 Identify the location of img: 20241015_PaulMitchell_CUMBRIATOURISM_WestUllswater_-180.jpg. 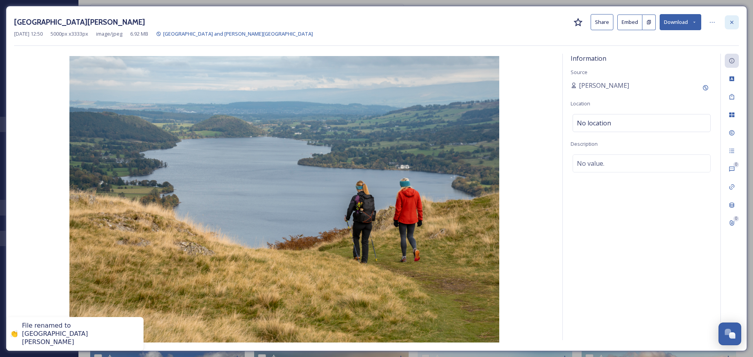
(284, 199).